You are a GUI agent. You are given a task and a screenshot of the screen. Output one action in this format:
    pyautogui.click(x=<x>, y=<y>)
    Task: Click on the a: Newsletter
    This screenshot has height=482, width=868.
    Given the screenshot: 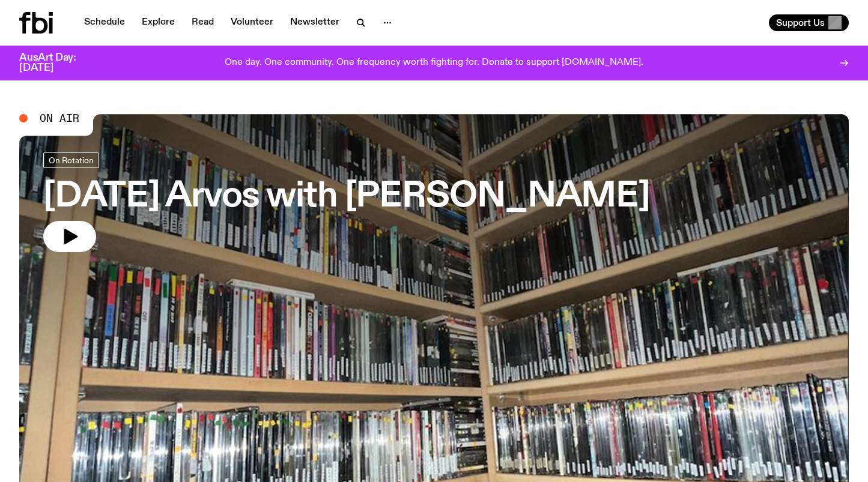 What is the action you would take?
    pyautogui.click(x=314, y=23)
    